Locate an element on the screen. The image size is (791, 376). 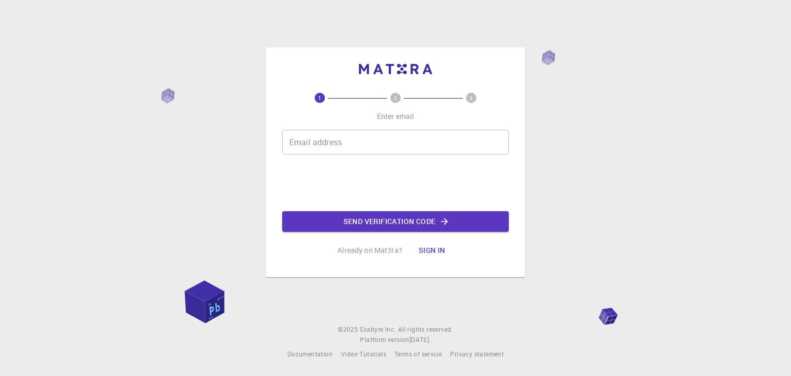
span: All rights reserved. is located at coordinates (425, 329).